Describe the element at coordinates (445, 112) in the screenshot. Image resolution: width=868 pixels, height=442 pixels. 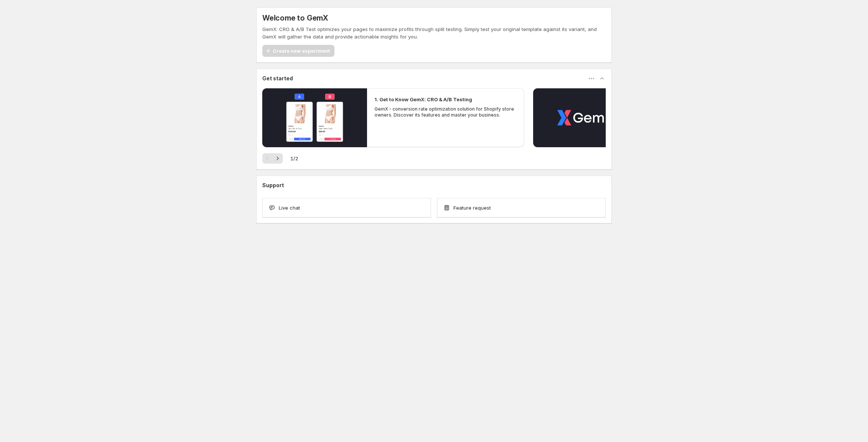
I see `p: GemX - conversion rate optimization solution for Shopify store owners. Discover its features and ...` at that location.